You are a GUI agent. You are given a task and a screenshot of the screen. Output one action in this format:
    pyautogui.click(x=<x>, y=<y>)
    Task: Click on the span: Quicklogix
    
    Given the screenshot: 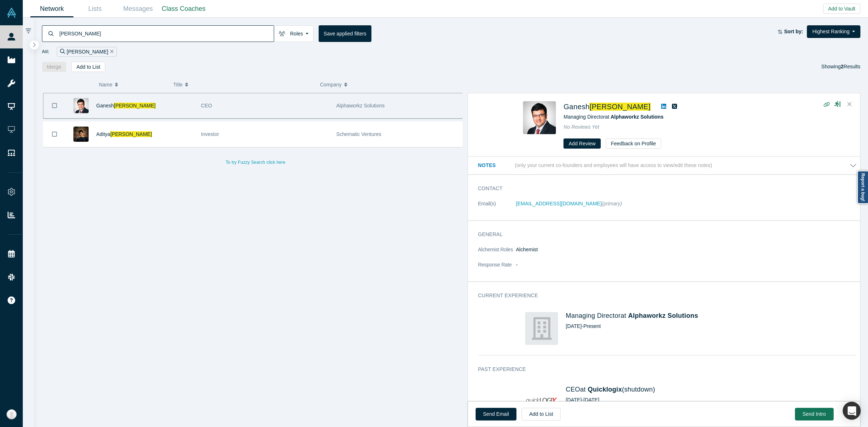 What is the action you would take?
    pyautogui.click(x=605, y=390)
    